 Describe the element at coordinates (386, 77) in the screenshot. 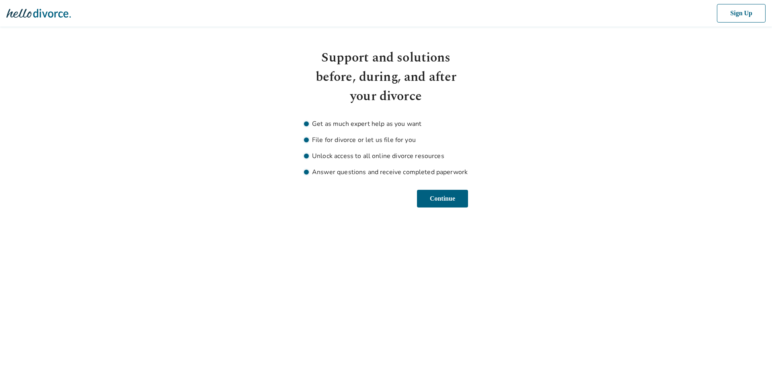

I see `h1: Support and solutions before, during, and after your divorce` at that location.